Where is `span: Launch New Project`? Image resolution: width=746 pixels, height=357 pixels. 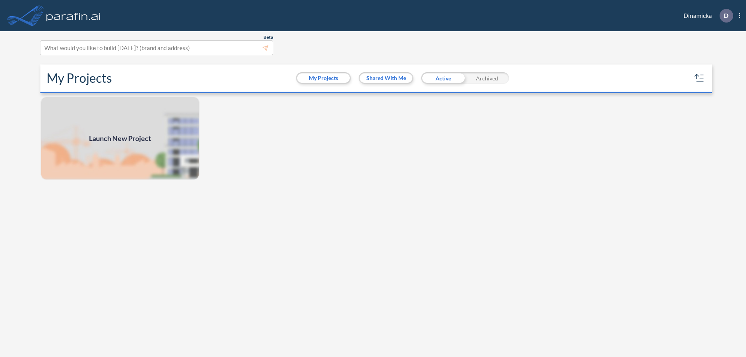 span: Launch New Project is located at coordinates (120, 138).